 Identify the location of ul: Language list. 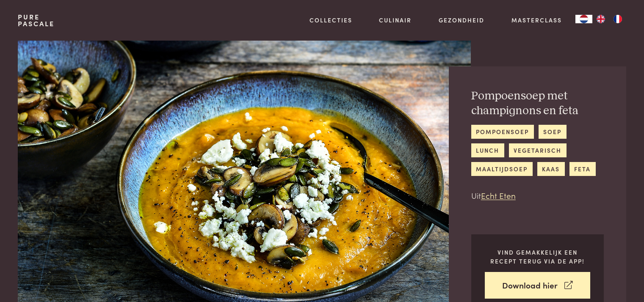
(610, 19).